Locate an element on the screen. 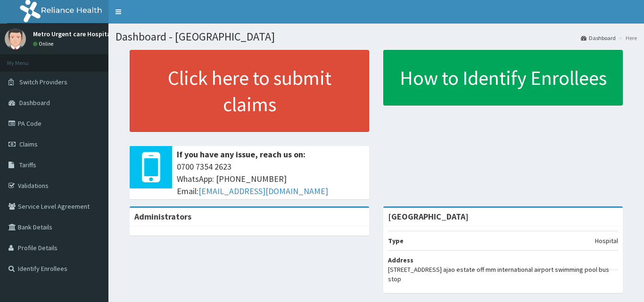 This screenshot has height=302, width=644. p: Hospital is located at coordinates (607, 241).